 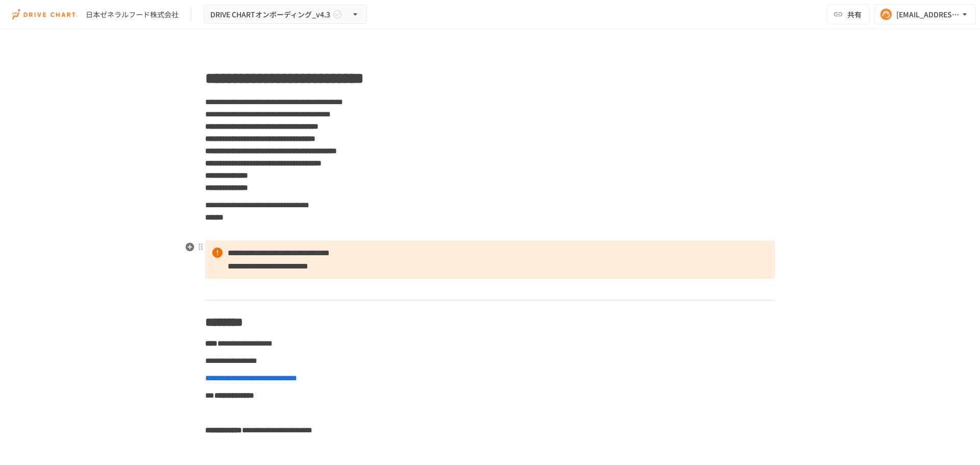 What do you see at coordinates (132, 14) in the screenshot?
I see `div: 日本ゼネラルフード株式会社` at bounding box center [132, 14].